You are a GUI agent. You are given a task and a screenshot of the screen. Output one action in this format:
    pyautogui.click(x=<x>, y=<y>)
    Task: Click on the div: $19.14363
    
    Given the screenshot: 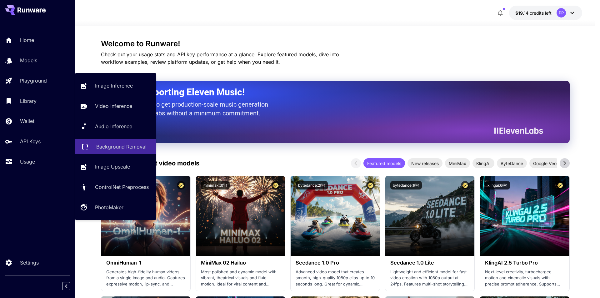 What is the action you would take?
    pyautogui.click(x=534, y=13)
    